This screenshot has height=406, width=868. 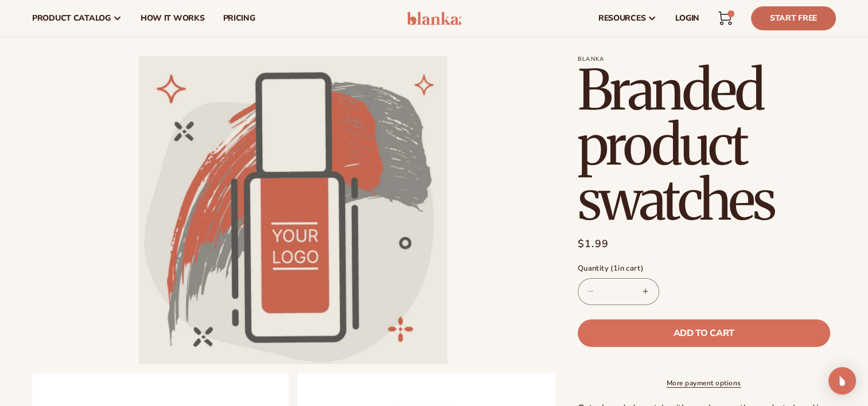 What do you see at coordinates (71, 18) in the screenshot?
I see `span: product catalog` at bounding box center [71, 18].